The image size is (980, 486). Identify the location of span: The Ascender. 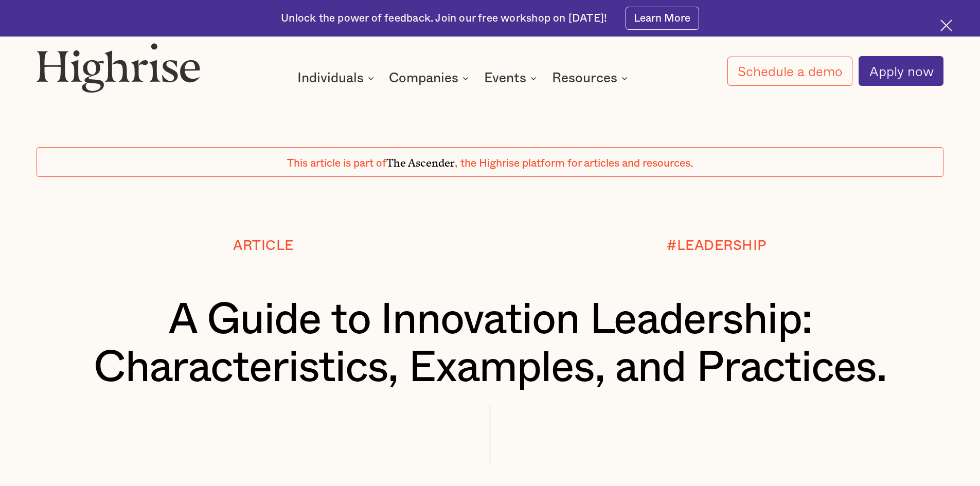
(420, 160).